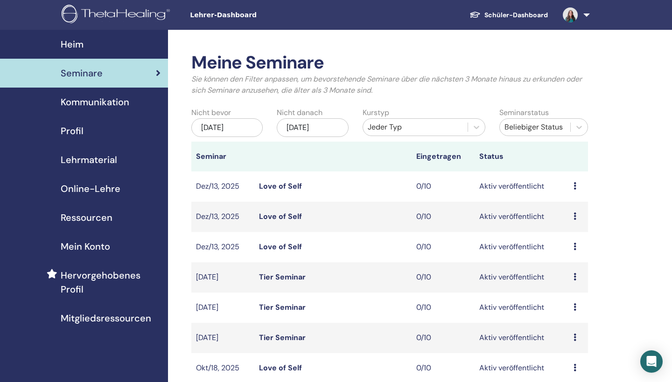  What do you see at coordinates (72, 131) in the screenshot?
I see `span: Profil` at bounding box center [72, 131].